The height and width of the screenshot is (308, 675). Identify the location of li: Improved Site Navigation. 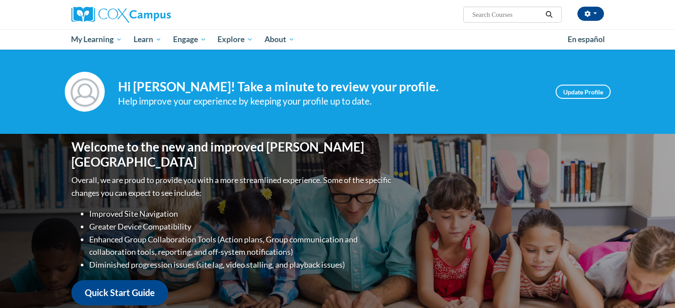
(241, 214).